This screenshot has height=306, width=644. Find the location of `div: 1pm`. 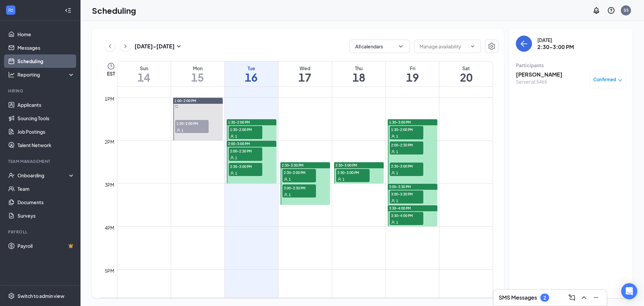

div: 1pm is located at coordinates (109, 99).